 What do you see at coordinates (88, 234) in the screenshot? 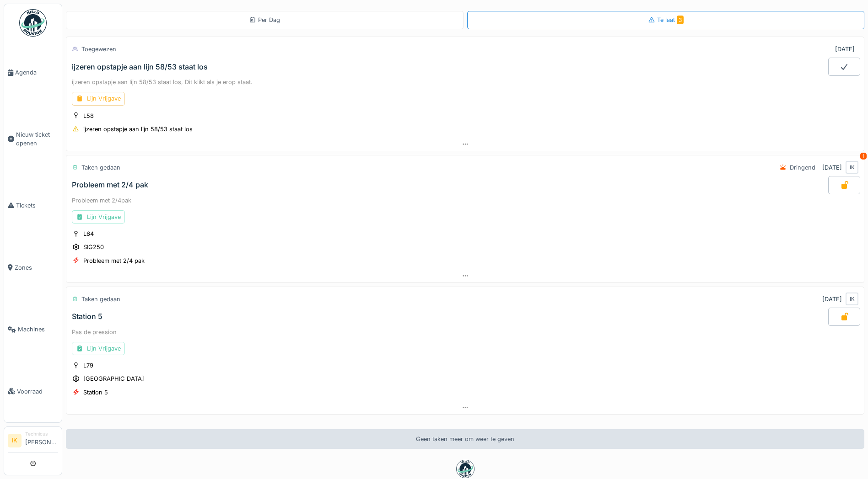
I see `div: L64` at bounding box center [88, 234].